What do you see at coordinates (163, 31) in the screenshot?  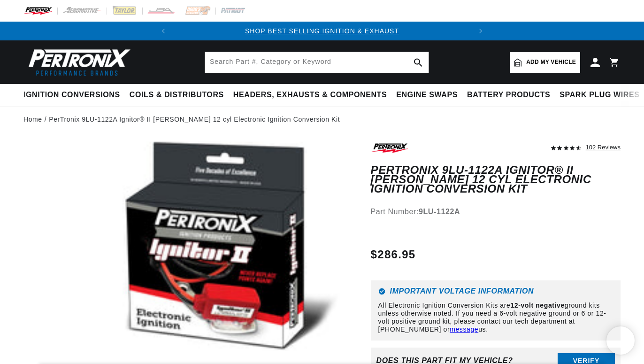 I see `button: Translation missing: en.sections.announcements.previous_announcement` at bounding box center [163, 31].